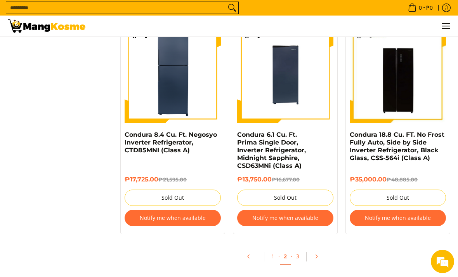 The height and width of the screenshot is (277, 458). I want to click on a: 3, so click(298, 256).